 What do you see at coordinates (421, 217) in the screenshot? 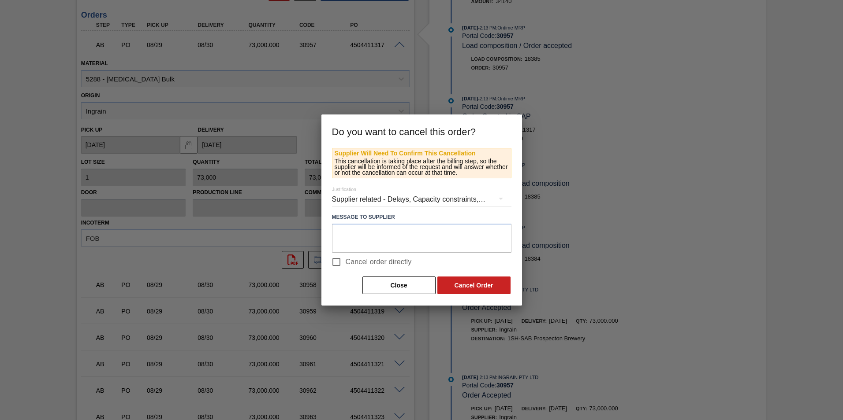
I see `label: Message to Supplier` at bounding box center [421, 217].